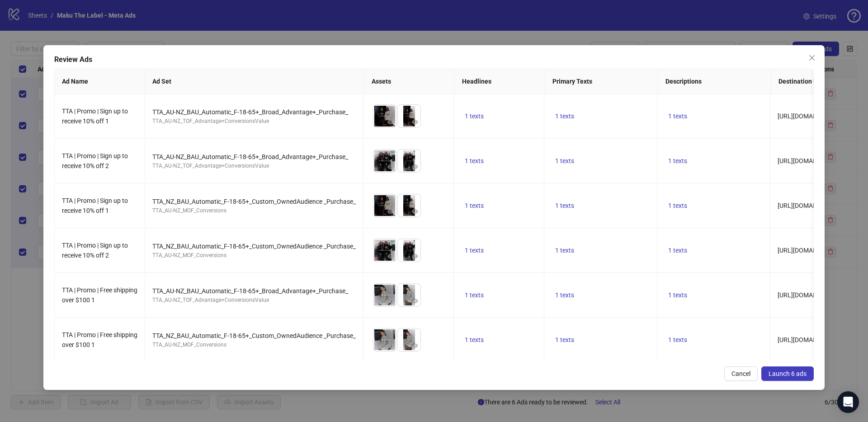  I want to click on span: close, so click(812, 58).